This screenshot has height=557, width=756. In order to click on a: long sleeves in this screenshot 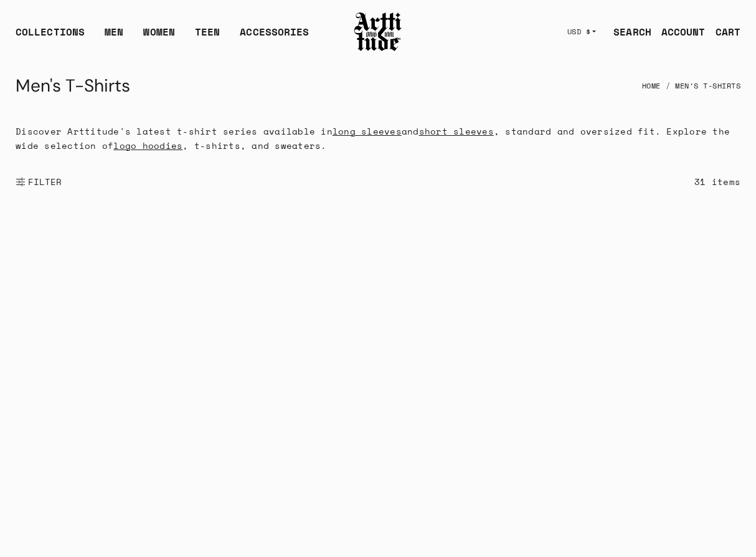, I will do `click(367, 131)`.